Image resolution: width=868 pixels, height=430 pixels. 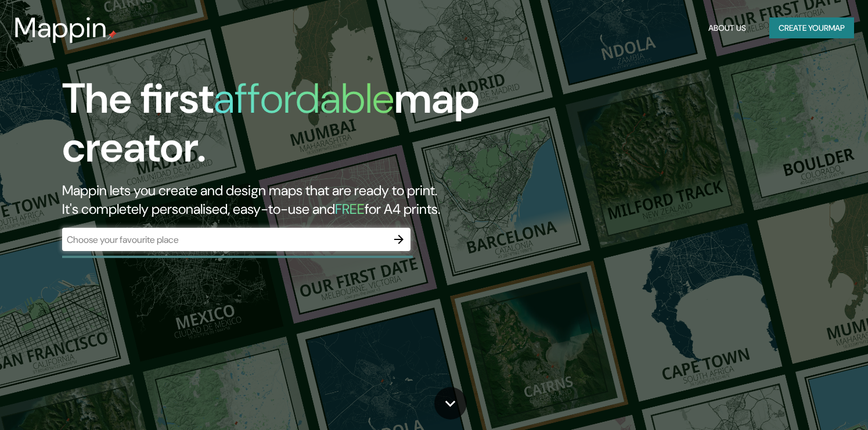 I want to click on h1: affordable, so click(x=303, y=99).